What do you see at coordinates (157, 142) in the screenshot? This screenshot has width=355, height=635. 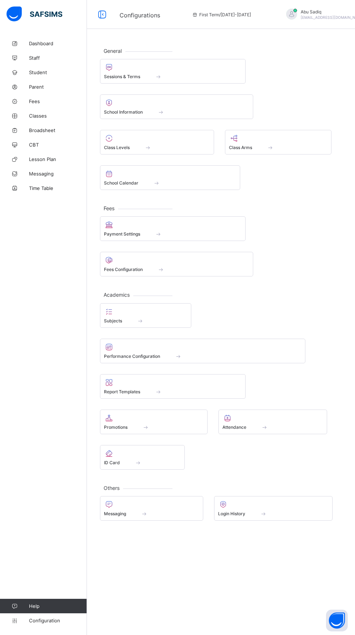 I see `div: Class Levels` at bounding box center [157, 142].